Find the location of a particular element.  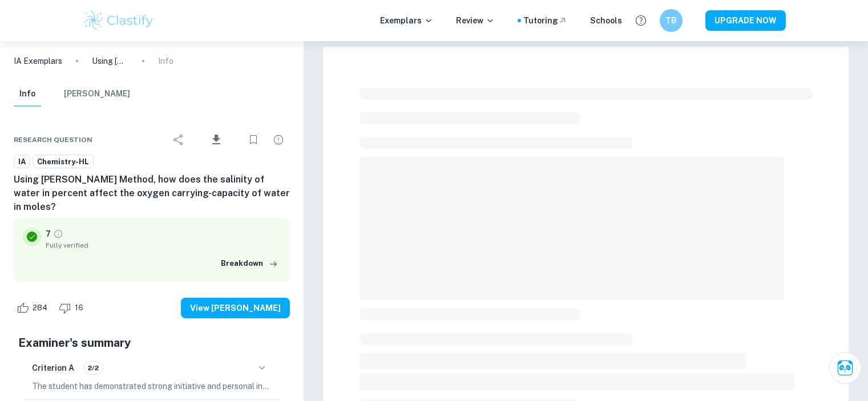

p: The student has demonstrated strong initiative and personal input in designing and conducting the... is located at coordinates (152, 386).